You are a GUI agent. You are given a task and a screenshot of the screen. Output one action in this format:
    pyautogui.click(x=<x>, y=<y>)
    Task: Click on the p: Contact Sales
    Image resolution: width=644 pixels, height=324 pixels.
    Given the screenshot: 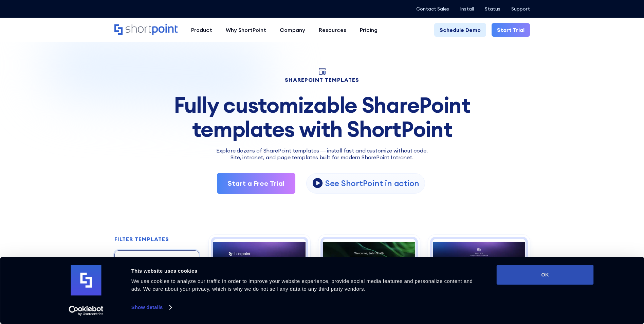 What is the action you would take?
    pyautogui.click(x=432, y=9)
    